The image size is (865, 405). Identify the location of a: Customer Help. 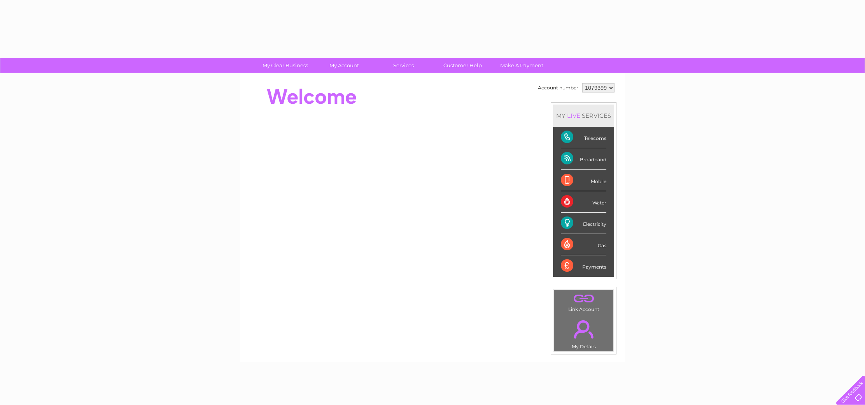
(463, 65).